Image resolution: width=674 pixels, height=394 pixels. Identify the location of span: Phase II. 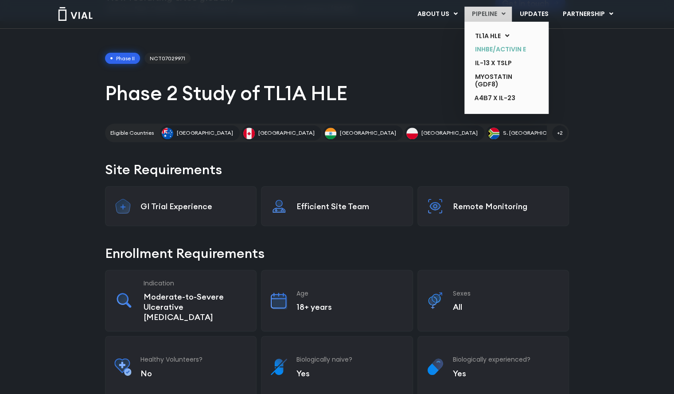
(122, 59).